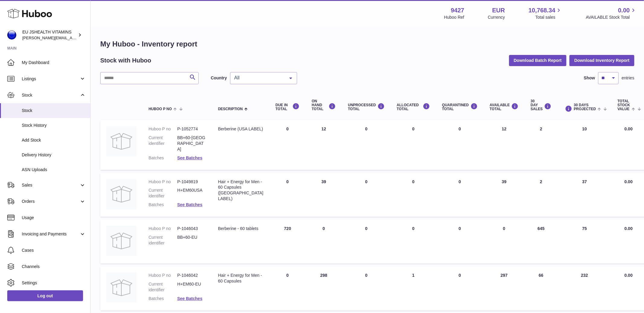  What do you see at coordinates (50, 201) in the screenshot?
I see `span: Orders` at bounding box center [50, 201].